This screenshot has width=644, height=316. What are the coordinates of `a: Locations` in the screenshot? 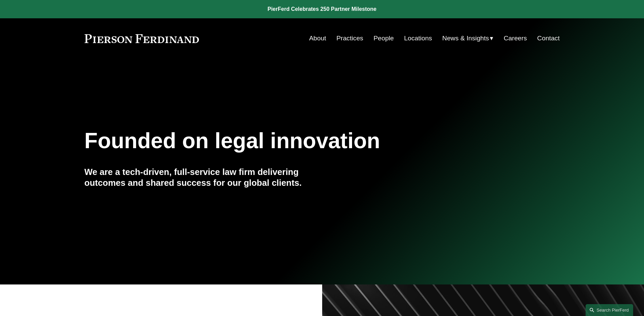 It's located at (418, 38).